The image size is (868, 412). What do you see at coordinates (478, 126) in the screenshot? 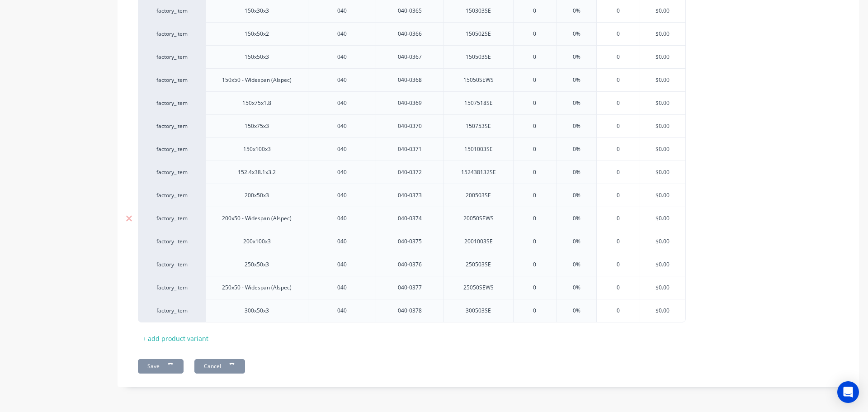
I see `div: 150753SE` at bounding box center [478, 126].